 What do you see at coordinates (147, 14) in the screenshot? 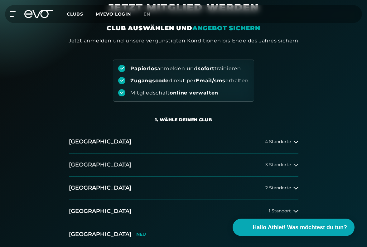
I see `span: en` at bounding box center [147, 14].